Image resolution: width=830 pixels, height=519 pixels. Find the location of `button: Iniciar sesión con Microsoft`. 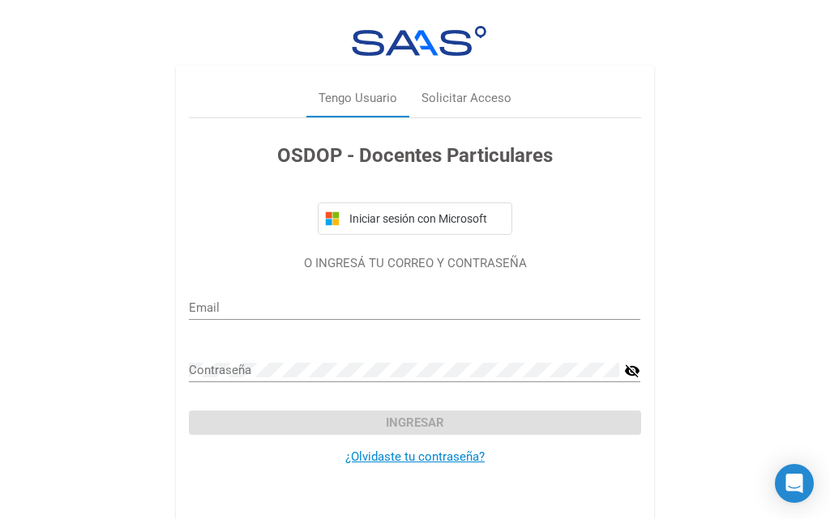

button: Iniciar sesión con Microsoft is located at coordinates (415, 219).